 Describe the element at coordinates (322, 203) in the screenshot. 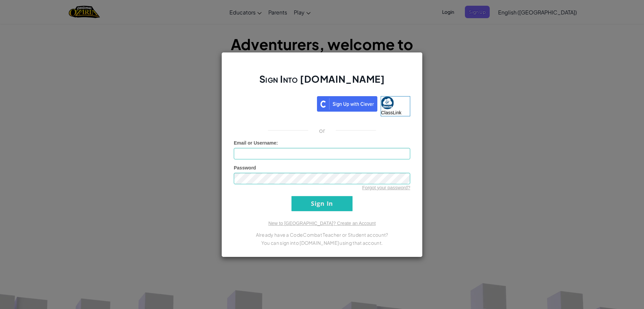

I see `input: Sign In` at that location.